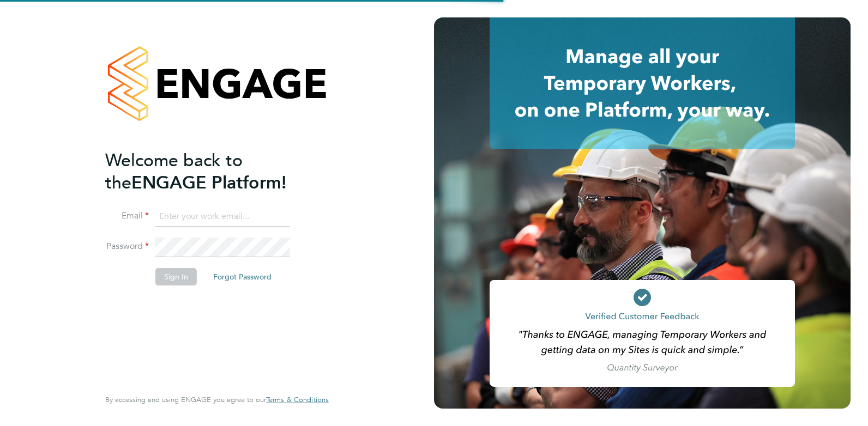  I want to click on span: Terms & Conditions, so click(297, 399).